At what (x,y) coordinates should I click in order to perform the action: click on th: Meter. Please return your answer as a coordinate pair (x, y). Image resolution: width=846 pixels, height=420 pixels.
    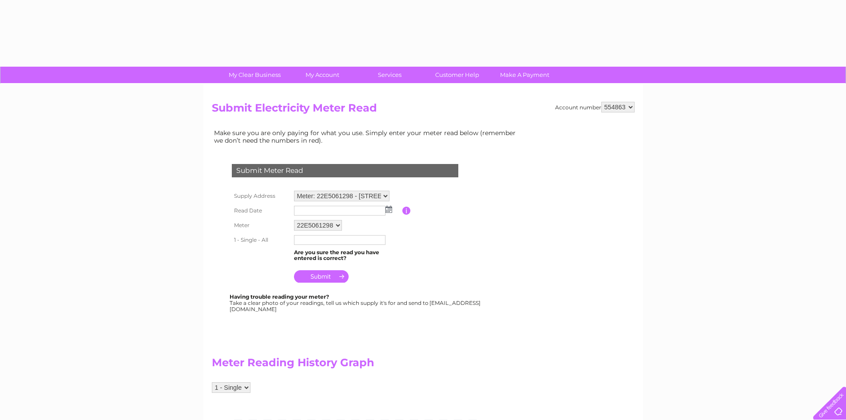
    Looking at the image, I should click on (261, 225).